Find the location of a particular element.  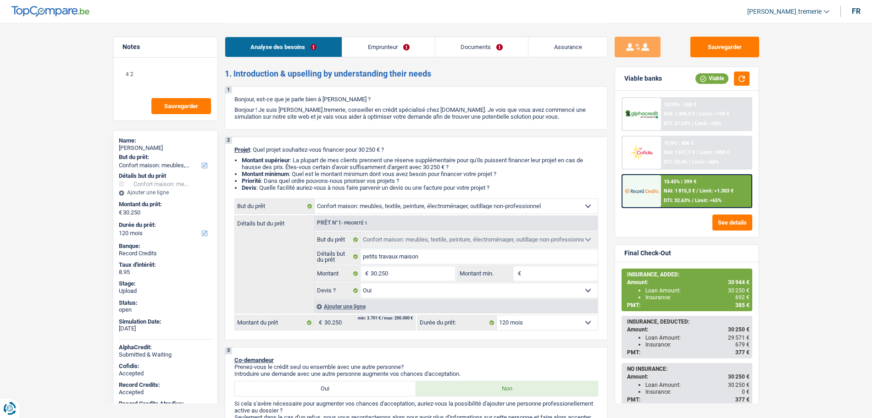

div: open is located at coordinates (165, 310).